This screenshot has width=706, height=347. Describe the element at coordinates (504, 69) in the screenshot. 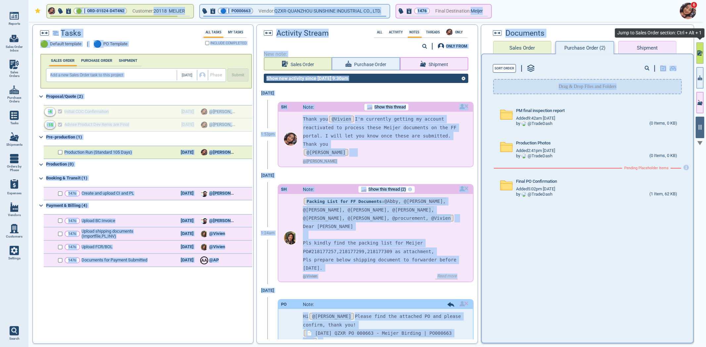

I see `button: Sort Order` at that location.